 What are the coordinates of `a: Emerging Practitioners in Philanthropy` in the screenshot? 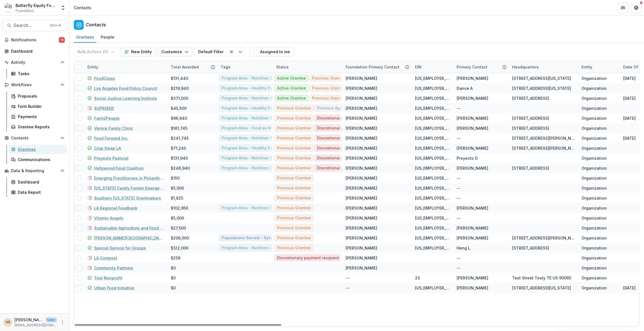 It's located at (129, 178).